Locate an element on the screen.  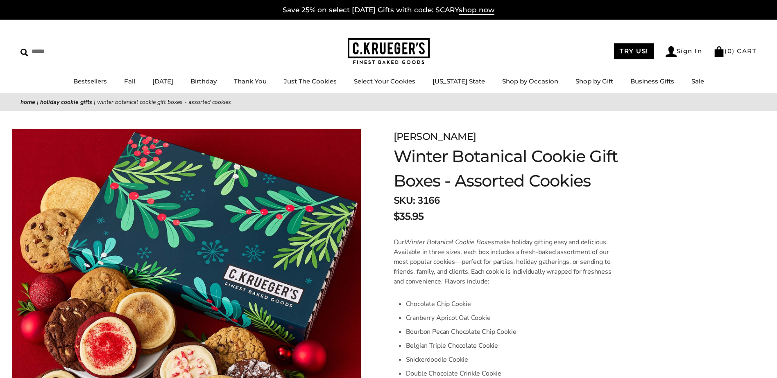
a: Thank You is located at coordinates (250, 81).